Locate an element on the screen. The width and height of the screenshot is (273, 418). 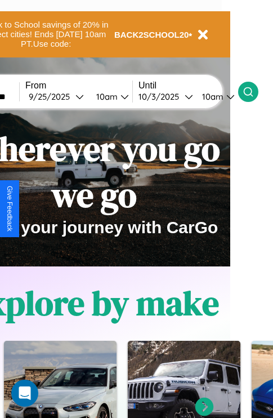
div: 10 / 3 / 2025 is located at coordinates (162, 96).